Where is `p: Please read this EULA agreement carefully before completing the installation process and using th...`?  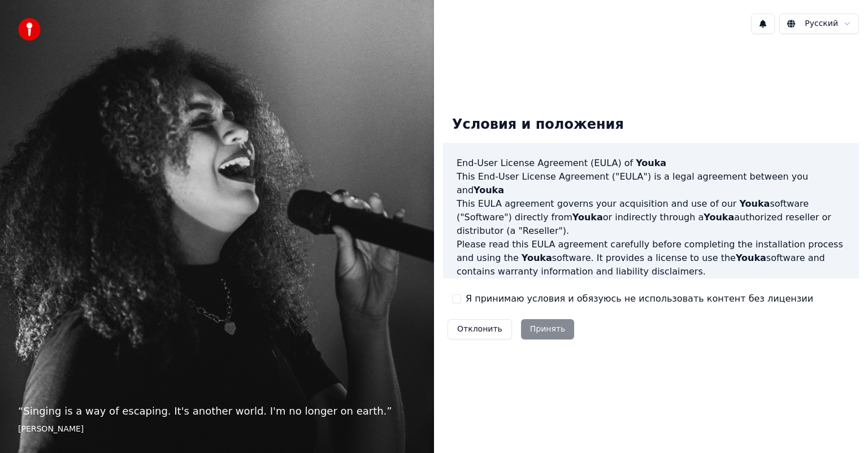
p: Please read this EULA agreement carefully before completing the installation process and using th... is located at coordinates (651, 258).